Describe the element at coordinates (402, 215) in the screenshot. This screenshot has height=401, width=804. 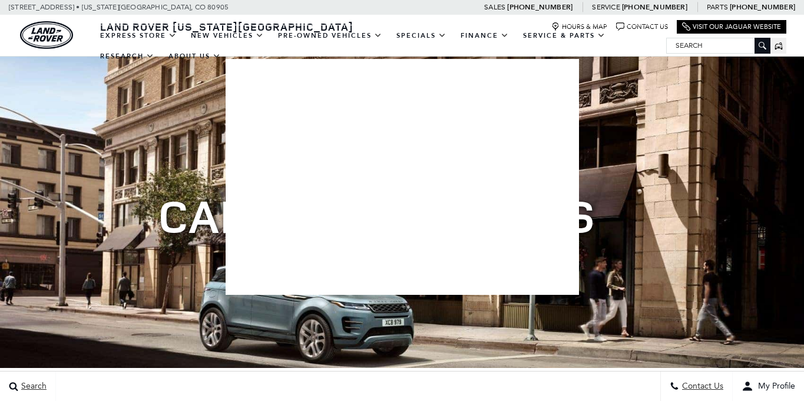
I see `h1: Car Comparisons` at that location.